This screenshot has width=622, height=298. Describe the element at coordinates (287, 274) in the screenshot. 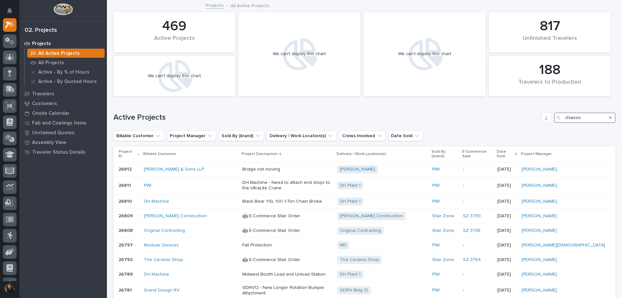

I see `p: Midwest Booth Load and Unload Station` at that location.